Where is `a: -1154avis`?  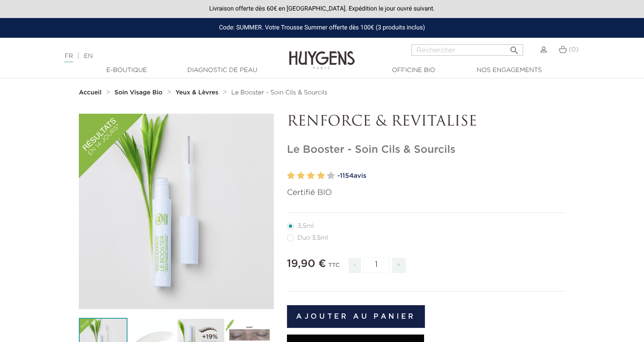
a: -1154avis is located at coordinates (452, 176).